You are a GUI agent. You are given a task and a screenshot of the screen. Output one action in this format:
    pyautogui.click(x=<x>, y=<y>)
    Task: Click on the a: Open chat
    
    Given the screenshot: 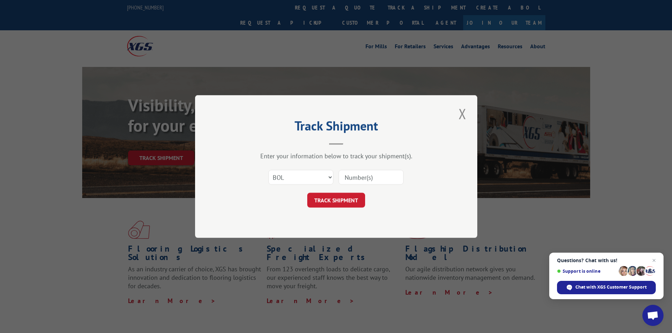 What is the action you would take?
    pyautogui.click(x=653, y=316)
    